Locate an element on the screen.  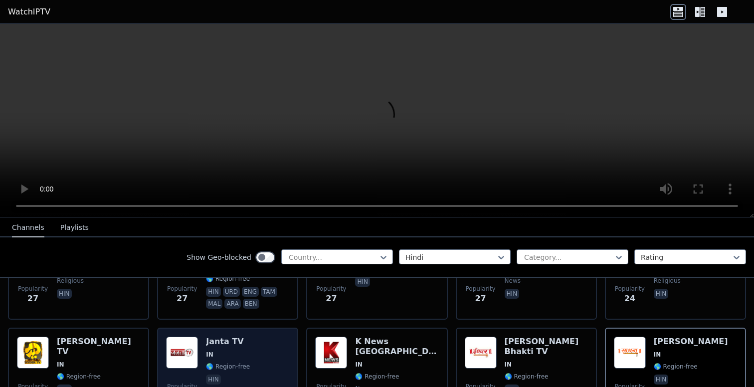
p: tam is located at coordinates (269, 292).